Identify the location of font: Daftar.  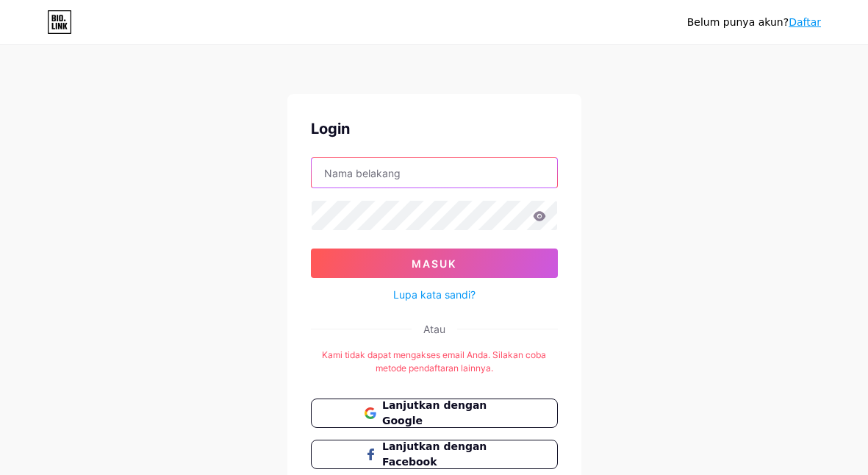
(805, 22).